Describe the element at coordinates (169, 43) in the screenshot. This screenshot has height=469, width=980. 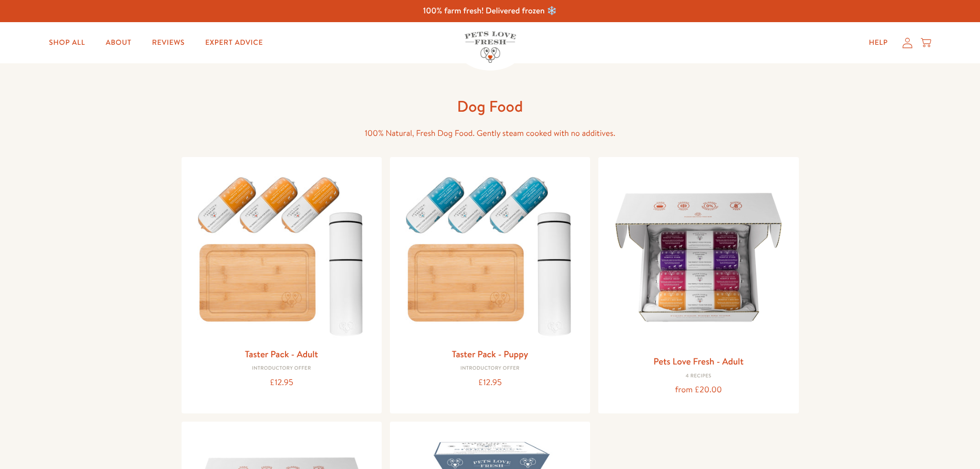
I see `a: Reviews` at that location.